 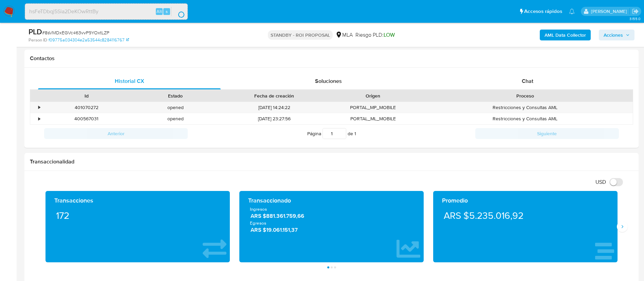 I want to click on span: Acciones, so click(x=613, y=35).